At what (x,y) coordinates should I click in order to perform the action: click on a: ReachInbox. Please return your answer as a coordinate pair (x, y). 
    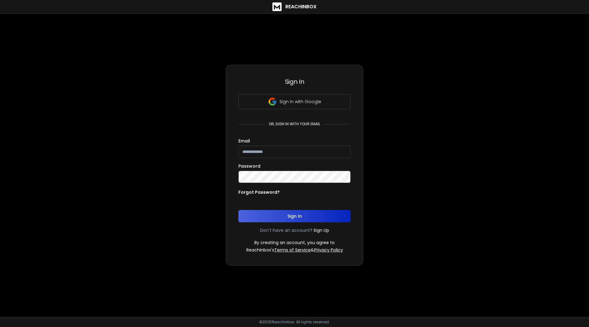
    Looking at the image, I should click on (294, 7).